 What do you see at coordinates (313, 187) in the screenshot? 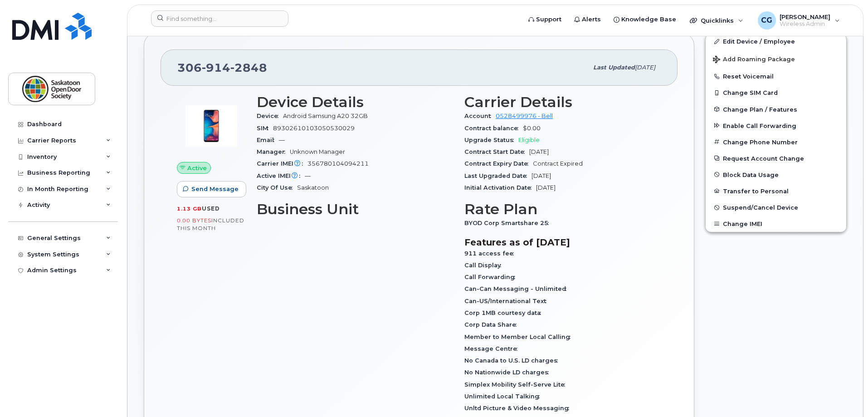
I see `span: Saskatoon` at bounding box center [313, 187].